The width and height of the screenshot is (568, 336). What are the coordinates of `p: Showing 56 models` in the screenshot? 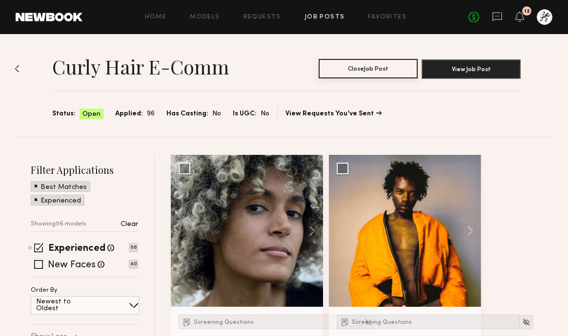 It's located at (59, 224).